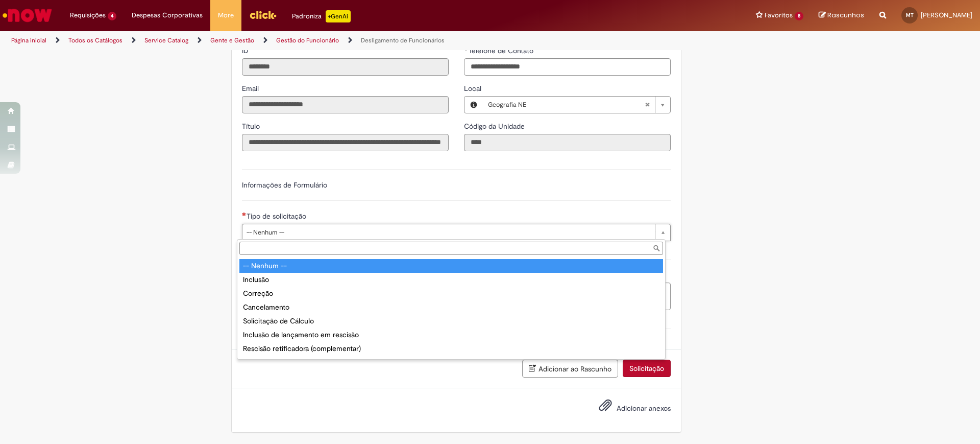 This screenshot has width=980, height=444. Describe the element at coordinates (451, 362) in the screenshot. I see `div: Erros dentro do Workday` at that location.